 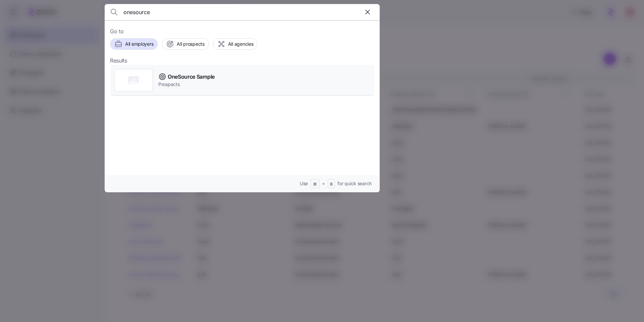 I want to click on span: Go to, so click(x=242, y=31).